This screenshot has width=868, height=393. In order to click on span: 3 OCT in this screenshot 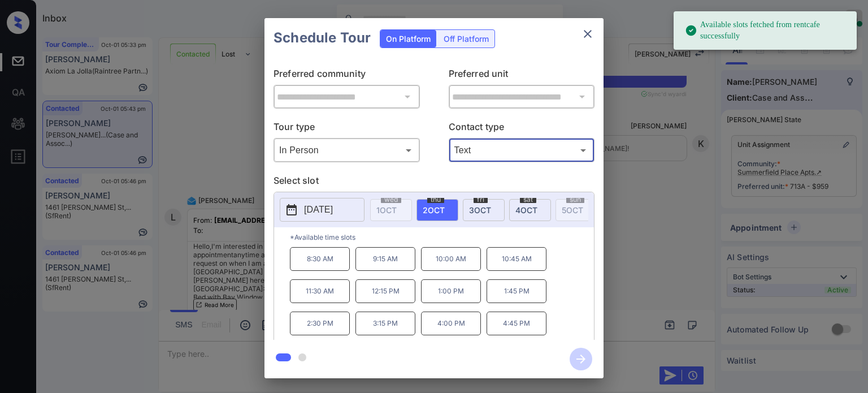, I will do `click(480, 210)`.